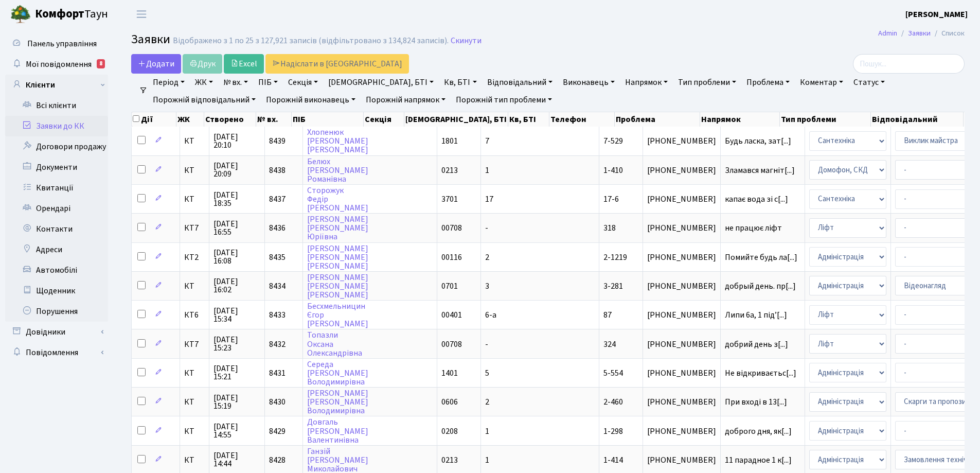  I want to click on a: Документи, so click(56, 167).